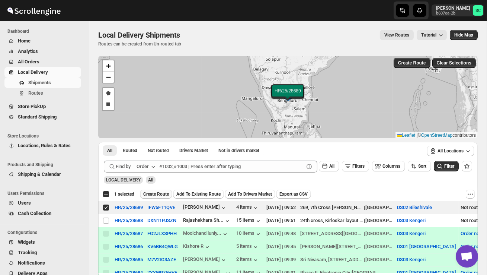 The width and height of the screenshot is (487, 275). What do you see at coordinates (194, 150) in the screenshot?
I see `span: Drivers Market` at bounding box center [194, 150].